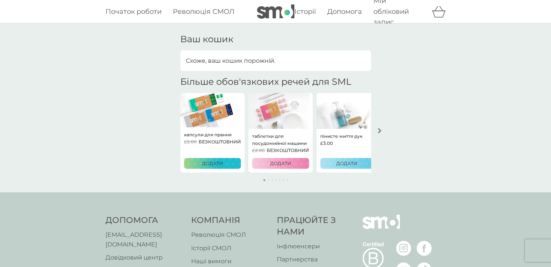  What do you see at coordinates (208, 135) in the screenshot?
I see `p: капсули для прання` at bounding box center [208, 135].